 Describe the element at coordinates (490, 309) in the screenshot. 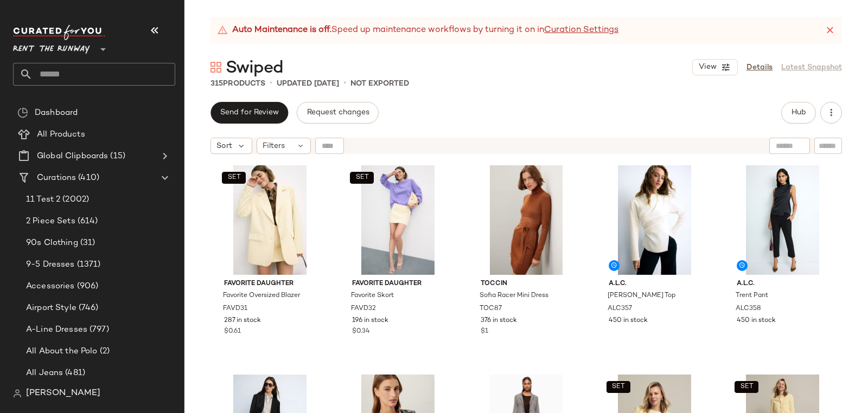

I see `span: TOC87` at that location.